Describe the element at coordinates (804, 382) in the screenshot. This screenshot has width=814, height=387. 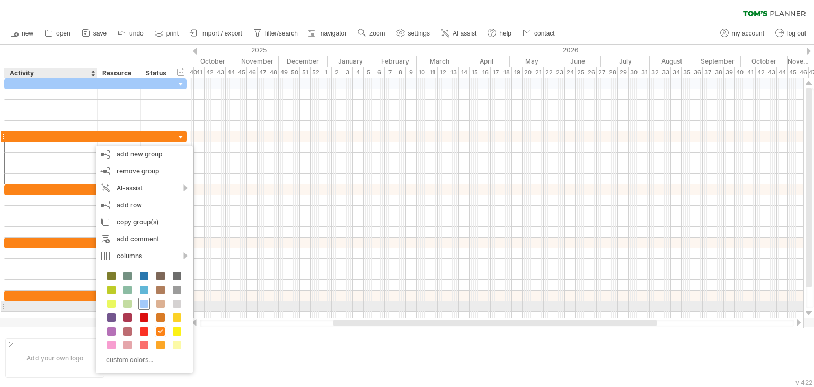
I see `div: v 422` at that location.